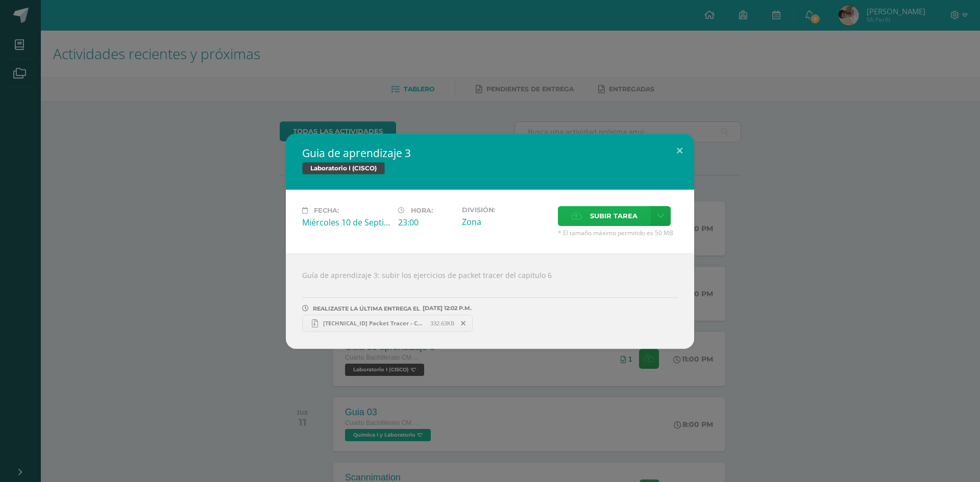 The height and width of the screenshot is (482, 980). I want to click on span: Hora:, so click(422, 210).